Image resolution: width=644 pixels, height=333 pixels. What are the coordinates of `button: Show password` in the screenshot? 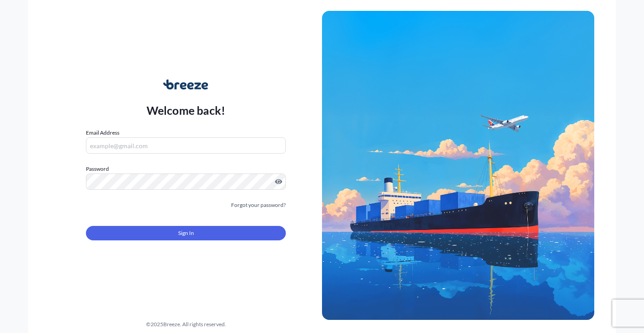 It's located at (279, 182).